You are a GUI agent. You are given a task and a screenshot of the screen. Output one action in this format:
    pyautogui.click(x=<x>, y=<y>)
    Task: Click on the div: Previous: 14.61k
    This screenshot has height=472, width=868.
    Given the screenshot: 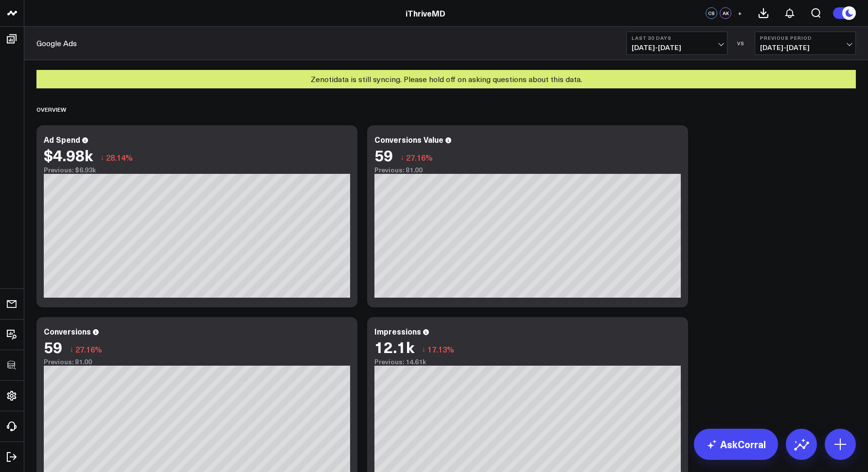 What is the action you would take?
    pyautogui.click(x=527, y=362)
    